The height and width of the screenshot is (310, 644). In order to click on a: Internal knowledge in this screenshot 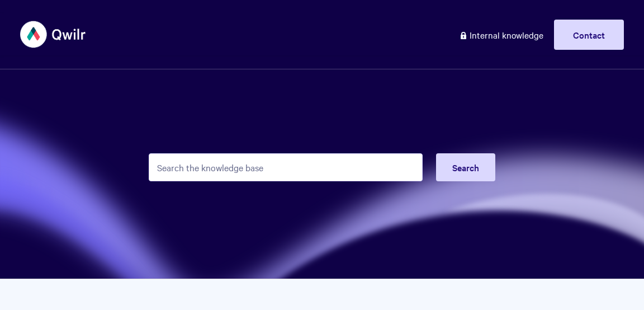, I will do `click(501, 35)`.